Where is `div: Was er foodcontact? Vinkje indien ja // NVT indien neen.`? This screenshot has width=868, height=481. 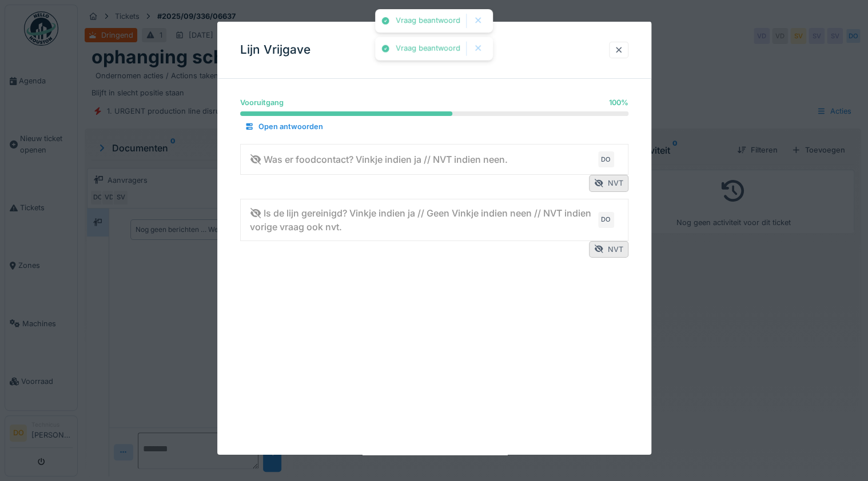
div: Was er foodcontact? Vinkje indien ja // NVT indien neen. is located at coordinates (379, 160).